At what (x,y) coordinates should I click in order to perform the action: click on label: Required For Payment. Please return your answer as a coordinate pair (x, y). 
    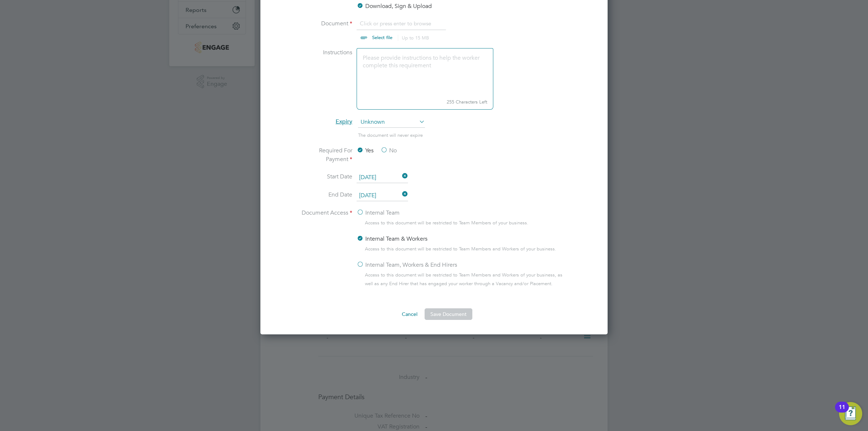
    Looking at the image, I should click on (326, 155).